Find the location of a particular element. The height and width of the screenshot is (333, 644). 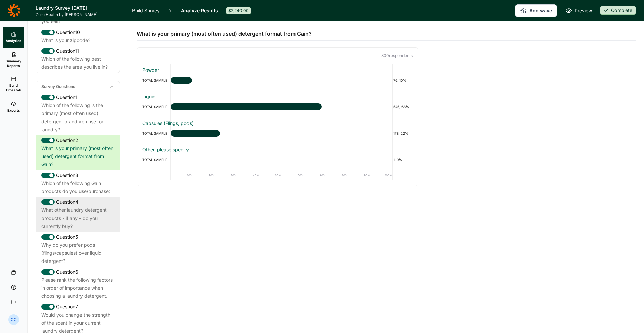

div: Which of the following is the primary (most often used) detergent brand you use for laundry? is located at coordinates (78, 118).